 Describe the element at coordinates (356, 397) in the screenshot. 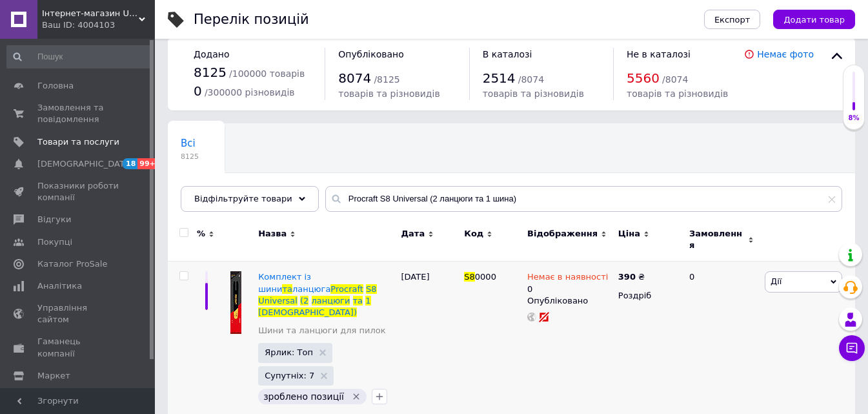

I see `svg: Видалити мітку` at that location.